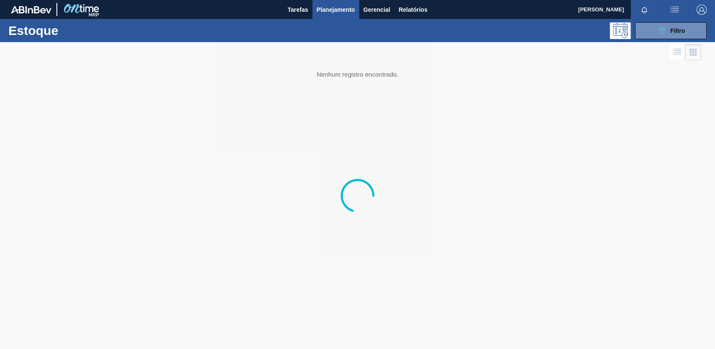 The width and height of the screenshot is (715, 349). What do you see at coordinates (336, 10) in the screenshot?
I see `span: Planejamento` at bounding box center [336, 10].